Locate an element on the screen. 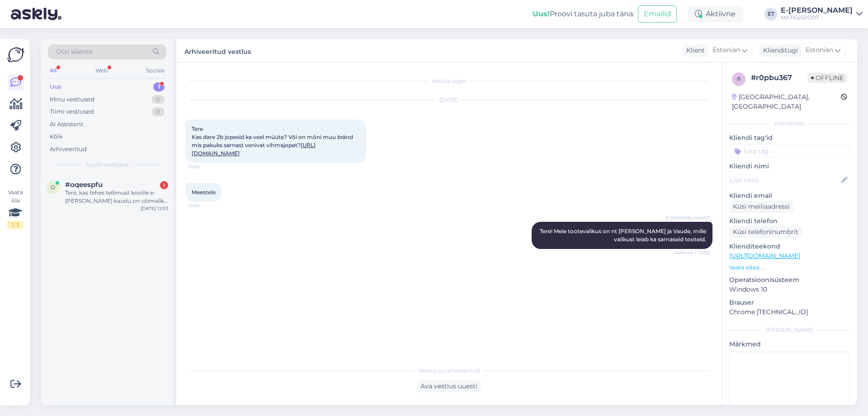 The height and width of the screenshot is (416, 868). span: Vestlus on arhiveeritud is located at coordinates (449, 370).